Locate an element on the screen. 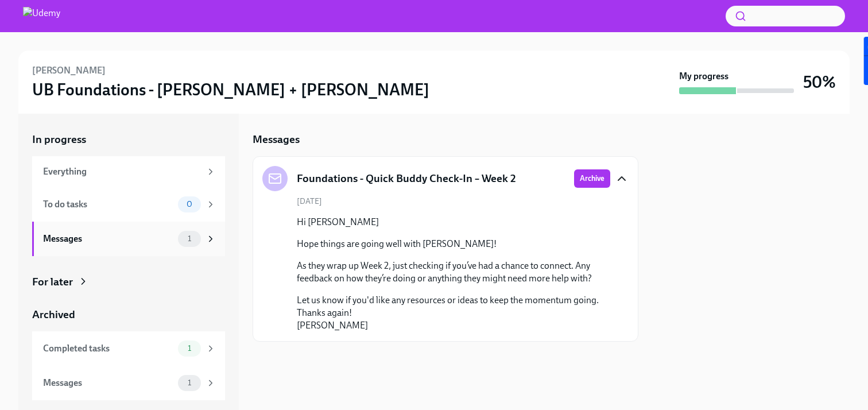  div: To do tasks is located at coordinates (108, 204).